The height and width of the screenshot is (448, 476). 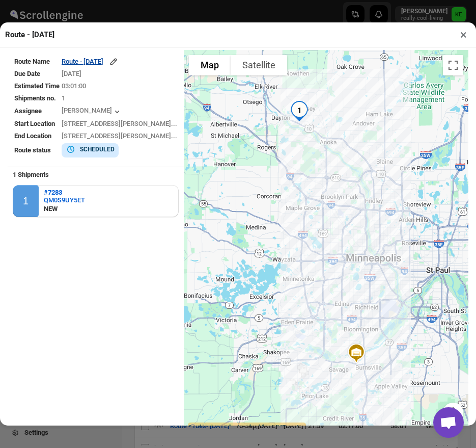 What do you see at coordinates (33, 150) in the screenshot?
I see `span: Route status` at bounding box center [33, 150].